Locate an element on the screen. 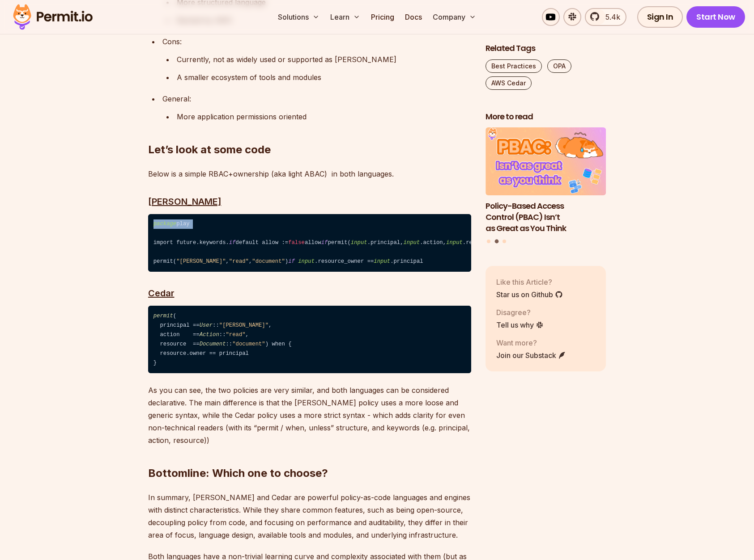  a: Star us on Github is located at coordinates (529, 294).